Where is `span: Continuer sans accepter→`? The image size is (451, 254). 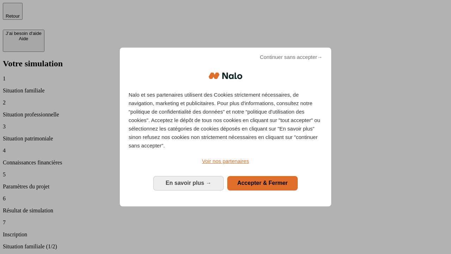
span: Continuer sans accepter→ is located at coordinates (291, 57).